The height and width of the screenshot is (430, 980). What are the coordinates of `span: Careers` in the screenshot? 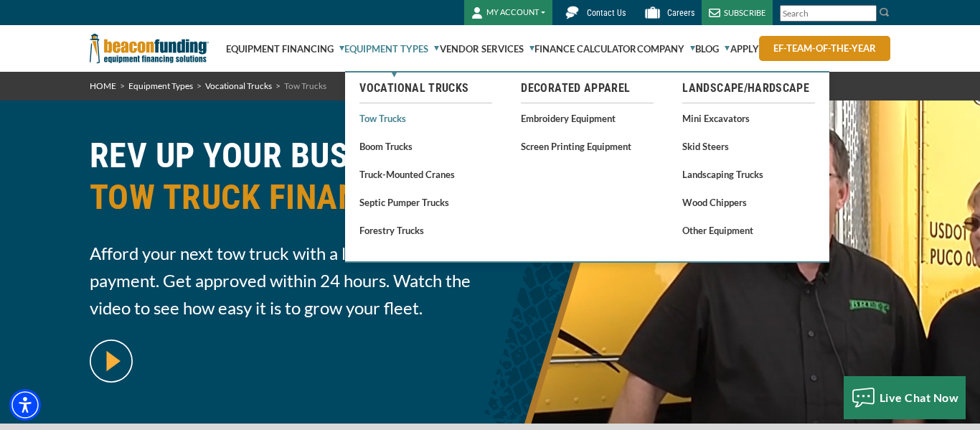 It's located at (681, 13).